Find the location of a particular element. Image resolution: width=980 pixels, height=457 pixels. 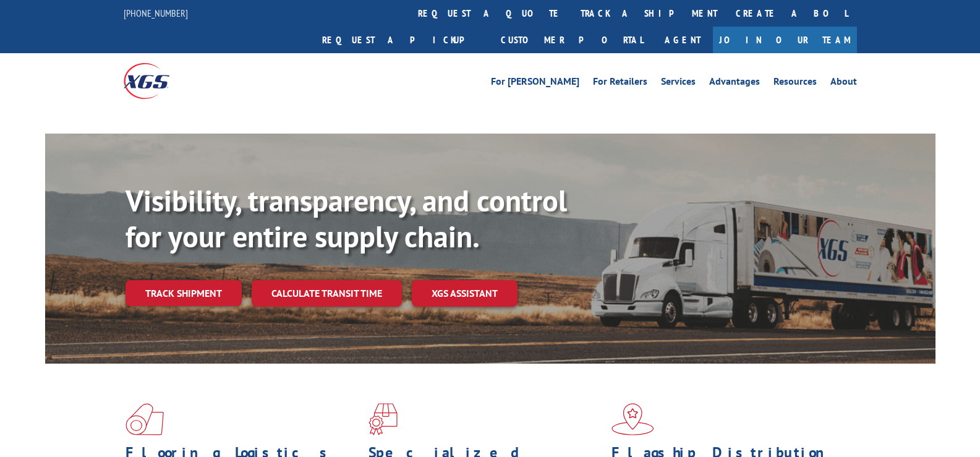

a: XGS ASSISTANT is located at coordinates (464, 293).